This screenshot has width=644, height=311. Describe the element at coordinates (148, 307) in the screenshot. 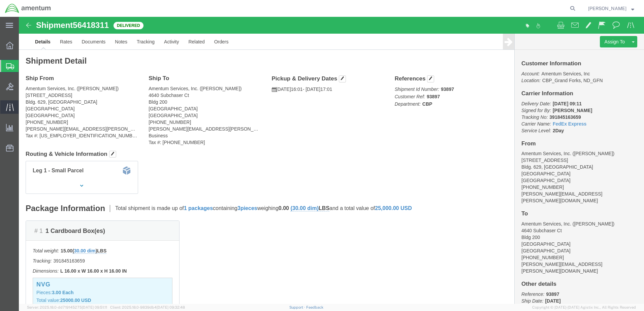

I see `span: Client: 2025.18.0-9839db4` at that location.